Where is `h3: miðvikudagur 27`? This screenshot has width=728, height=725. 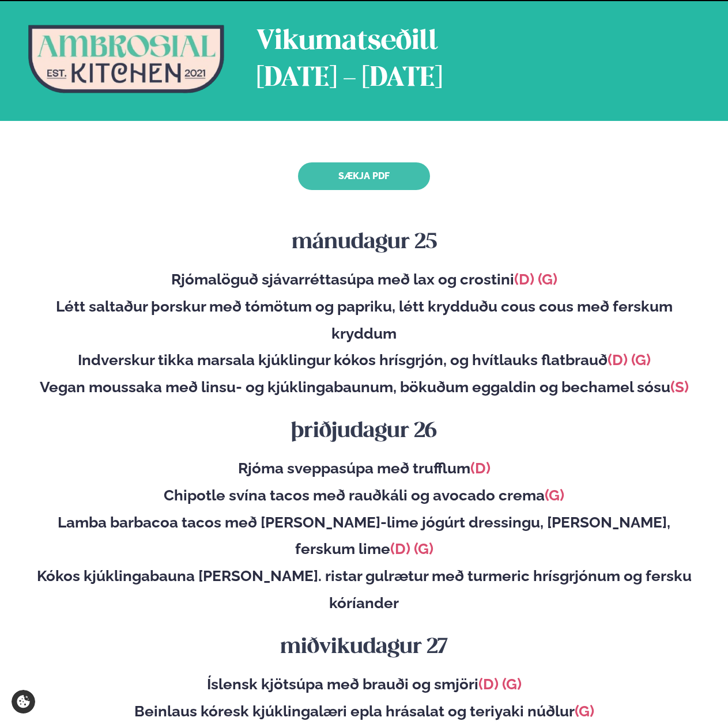 h3: miðvikudagur 27 is located at coordinates (364, 647).